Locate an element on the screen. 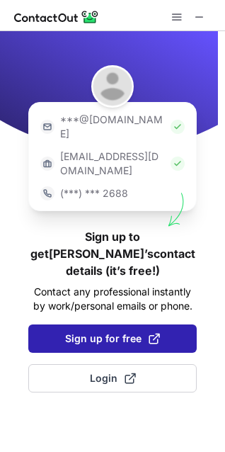  button: Login is located at coordinates (113, 378).